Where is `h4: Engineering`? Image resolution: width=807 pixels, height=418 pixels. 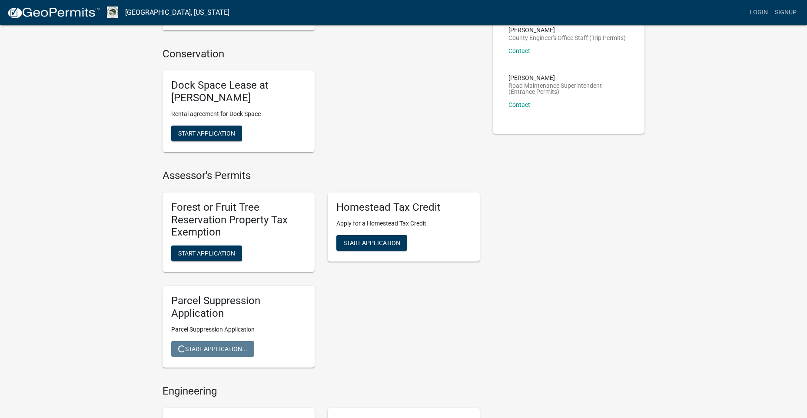
h4: Engineering is located at coordinates (321, 391).